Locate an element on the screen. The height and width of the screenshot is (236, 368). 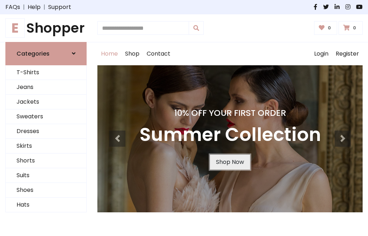
h1: Shopper is located at coordinates (46, 28).